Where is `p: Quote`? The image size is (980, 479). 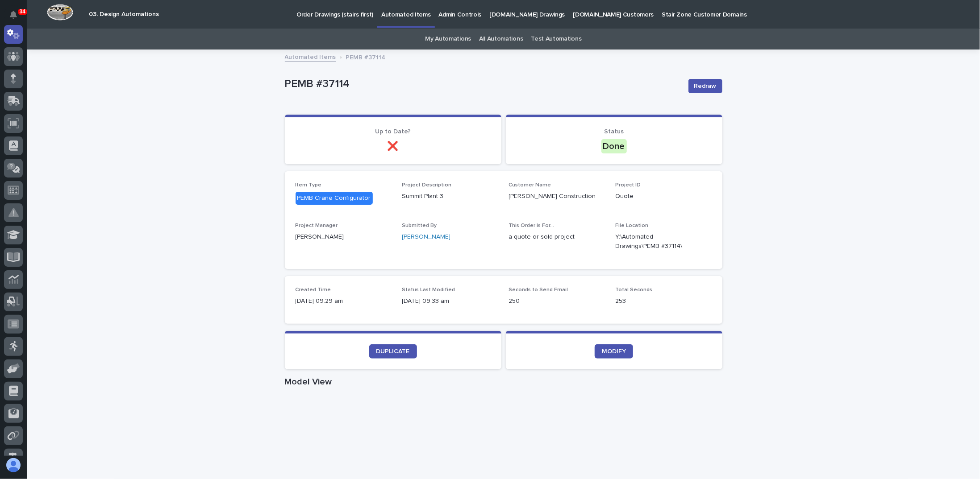 p: Quote is located at coordinates (664, 196).